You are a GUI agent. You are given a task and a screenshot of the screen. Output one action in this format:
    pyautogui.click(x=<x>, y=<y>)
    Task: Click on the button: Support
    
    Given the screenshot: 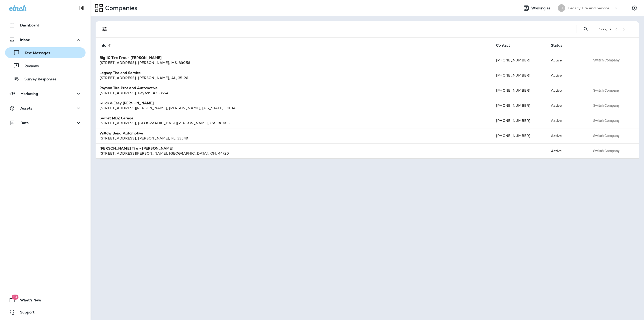 What is the action you would take?
    pyautogui.click(x=45, y=312)
    